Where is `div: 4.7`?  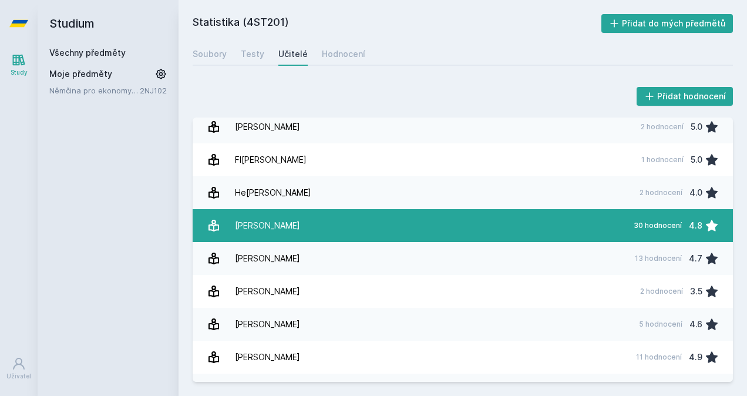 div: 4.7 is located at coordinates (695, 258).